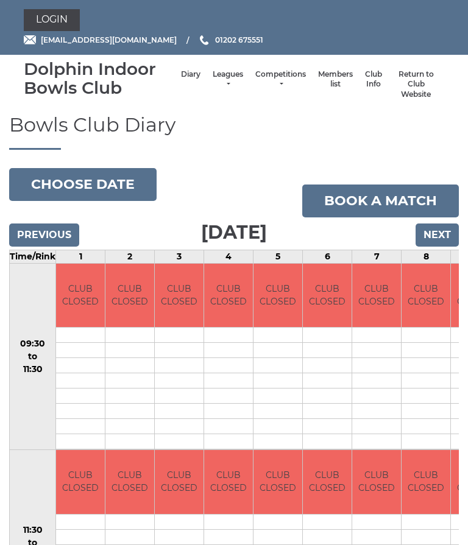 The image size is (468, 545). I want to click on button: Choose date, so click(83, 184).